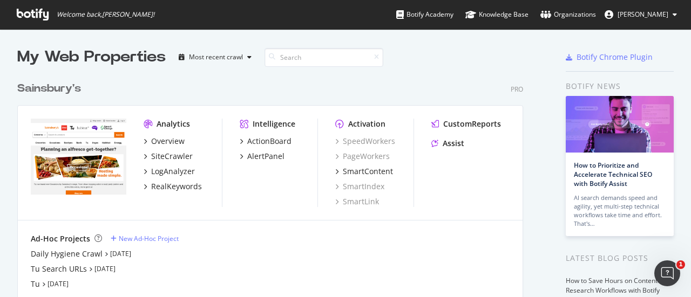 The image size is (691, 297). I want to click on img: How to Prioritize and Accelerate Technical SEO with Botify Assist, so click(620, 124).